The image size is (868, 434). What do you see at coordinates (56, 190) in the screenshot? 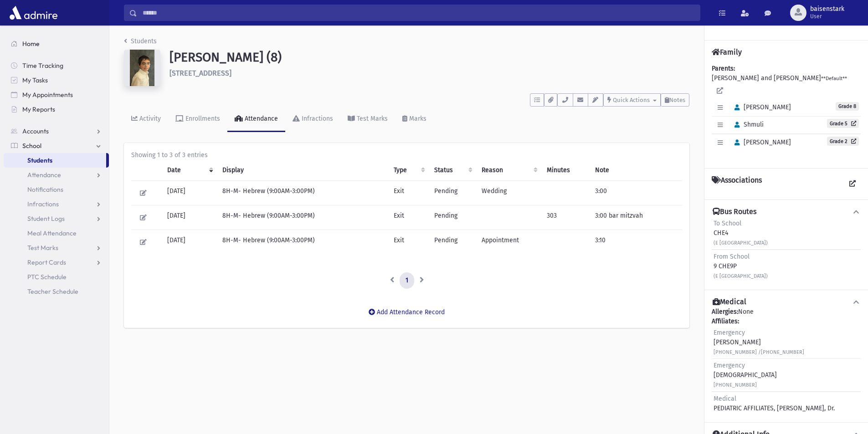
I see `a: Notifications` at bounding box center [56, 190].